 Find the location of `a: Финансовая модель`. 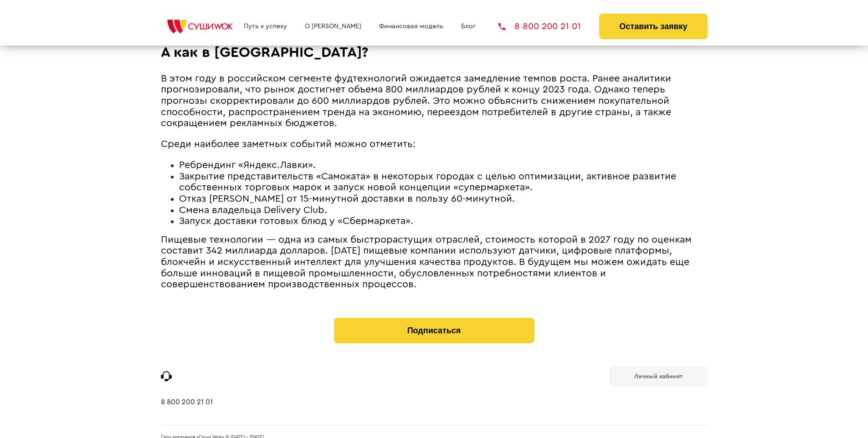

a: Финансовая модель is located at coordinates (411, 26).